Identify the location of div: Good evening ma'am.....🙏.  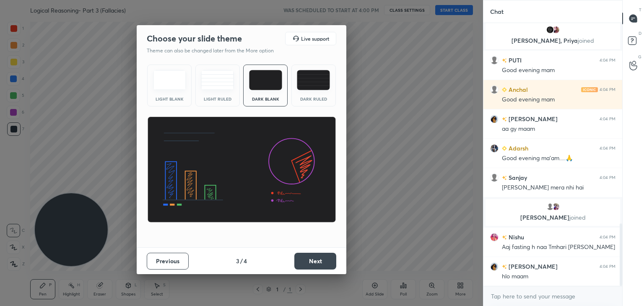
(558, 158).